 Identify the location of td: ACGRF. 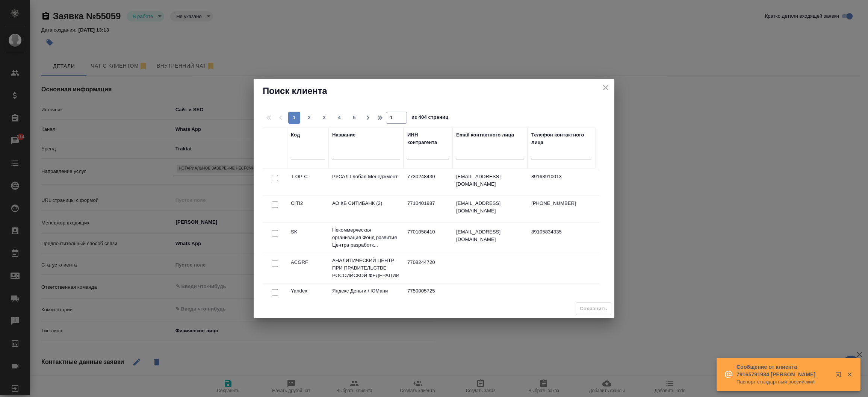
(308, 268).